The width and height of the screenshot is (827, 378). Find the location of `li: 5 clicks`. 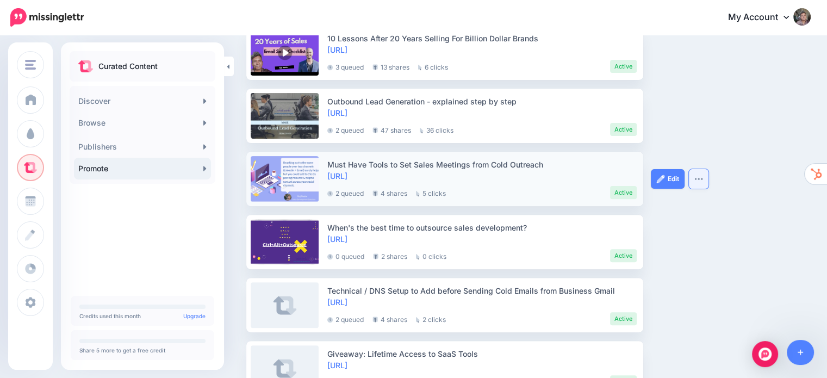

li: 5 clicks is located at coordinates (430, 192).